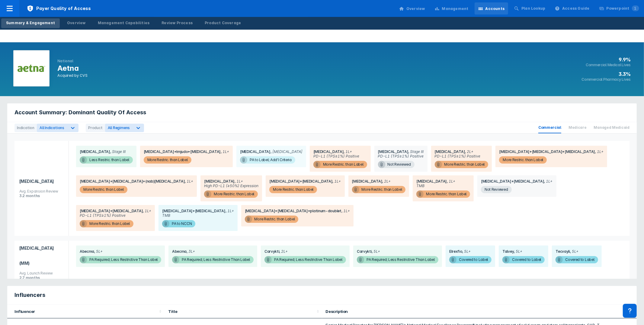  I want to click on span: Account Summary: Dominant Quality Of Access, so click(80, 113).